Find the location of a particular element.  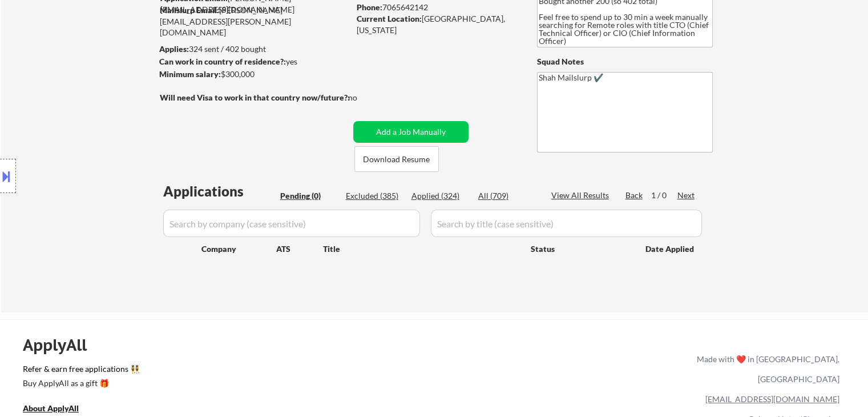

div: Back is located at coordinates (635, 195).